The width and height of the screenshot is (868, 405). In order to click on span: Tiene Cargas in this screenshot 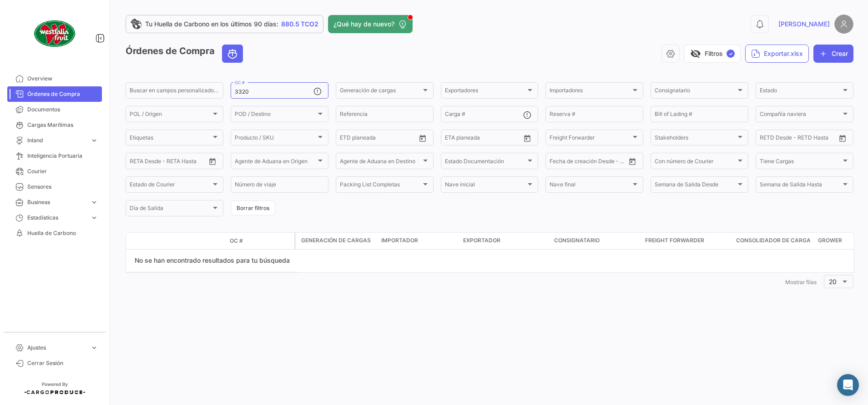, I will do `click(800, 163)`.